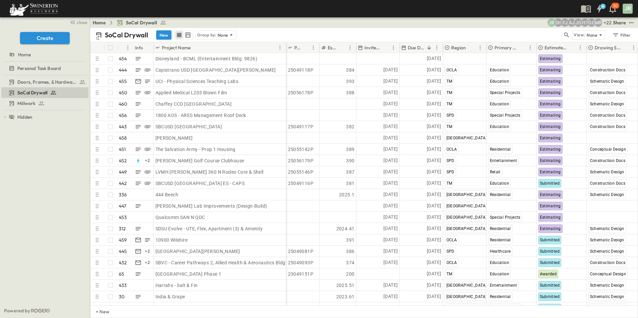 This screenshot has height=318, width=638. Describe the element at coordinates (172, 240) in the screenshot. I see `span: 10900 Wilshire` at that location.